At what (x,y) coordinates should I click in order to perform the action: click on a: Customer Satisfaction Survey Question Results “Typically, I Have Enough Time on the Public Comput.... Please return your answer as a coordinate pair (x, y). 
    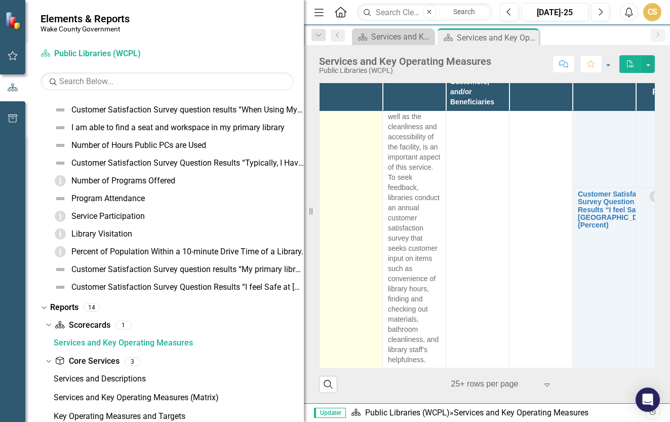
    Looking at the image, I should click on (178, 163).